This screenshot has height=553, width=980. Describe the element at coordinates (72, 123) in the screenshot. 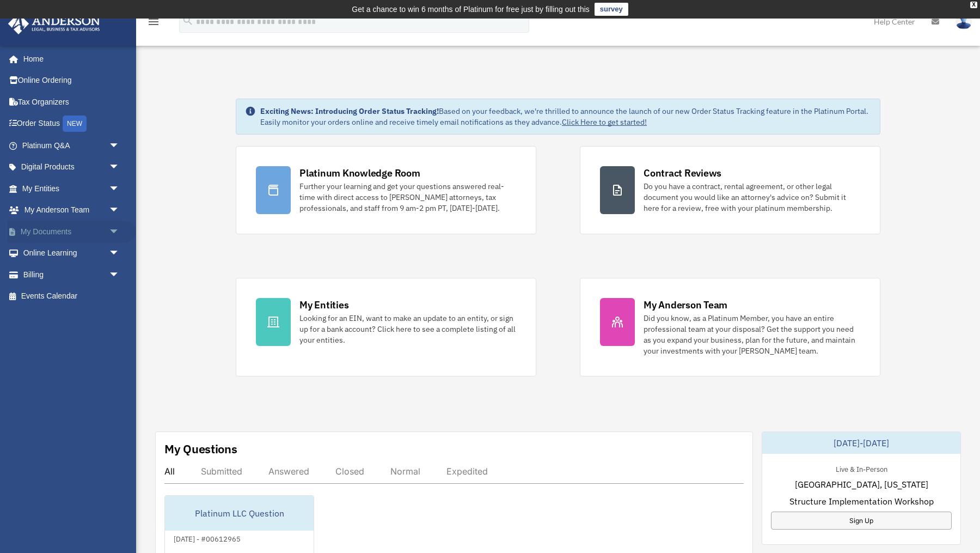

I see `a: Order StatusNEW` at that location.